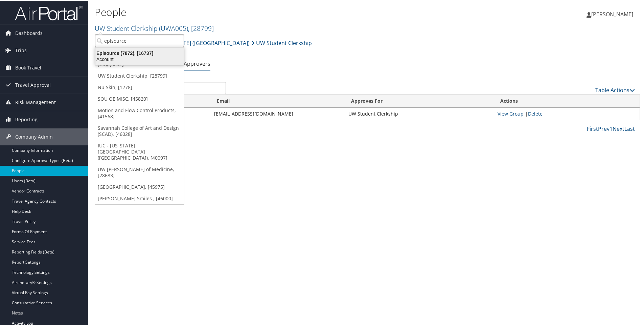 This screenshot has height=326, width=644. I want to click on a: Prev, so click(604, 128).